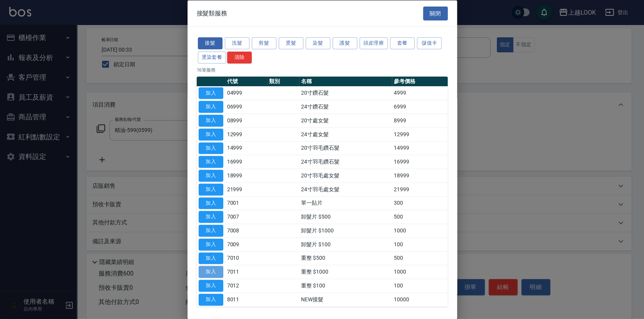 This screenshot has width=644, height=319. I want to click on td: 08999, so click(246, 121).